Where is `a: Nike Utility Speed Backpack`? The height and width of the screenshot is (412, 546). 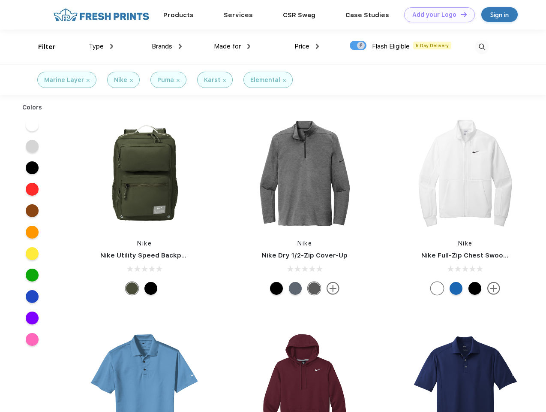 a: Nike Utility Speed Backpack is located at coordinates (147, 255).